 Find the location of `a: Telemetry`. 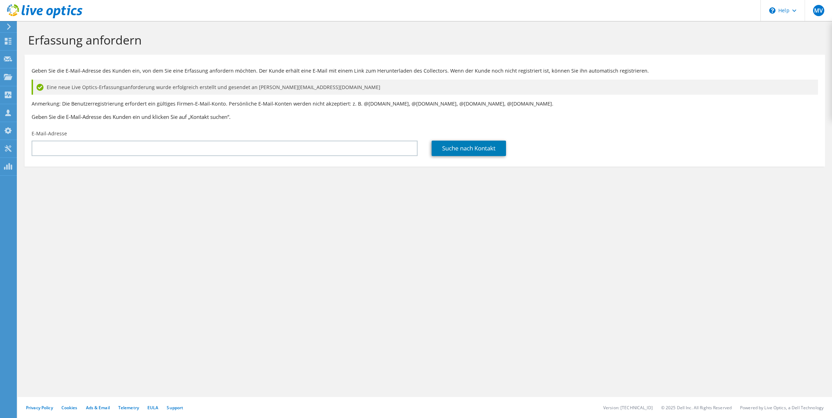

a: Telemetry is located at coordinates (128, 408).